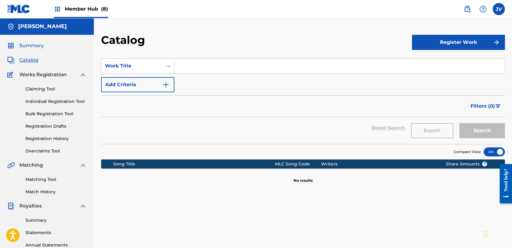 Image resolution: width=512 pixels, height=248 pixels. What do you see at coordinates (467, 9) in the screenshot?
I see `a: Public Search` at bounding box center [467, 9].